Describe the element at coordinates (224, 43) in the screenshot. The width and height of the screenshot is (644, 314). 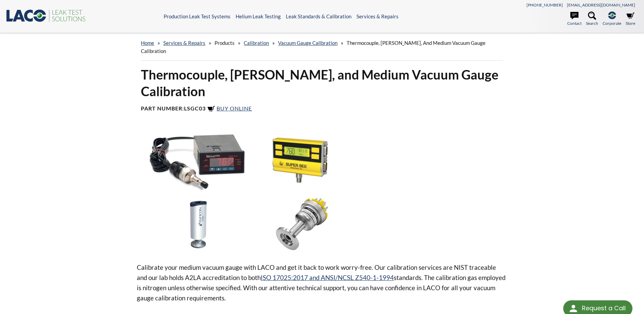
I see `span: Products` at that location.